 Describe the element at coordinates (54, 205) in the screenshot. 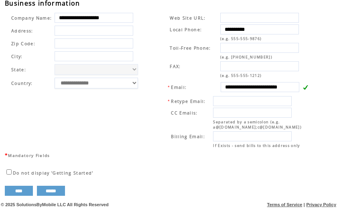

I see `span: © 2025 SolutionsByMobile LLC All Rights Reserved` at that location.